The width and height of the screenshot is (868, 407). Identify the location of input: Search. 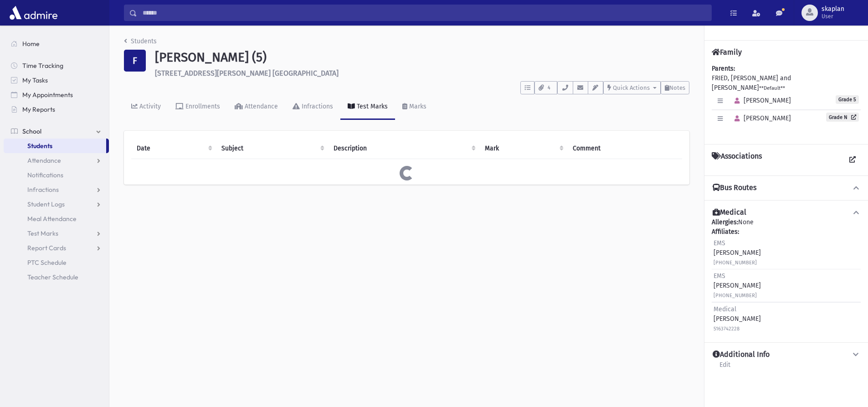
(424, 13).